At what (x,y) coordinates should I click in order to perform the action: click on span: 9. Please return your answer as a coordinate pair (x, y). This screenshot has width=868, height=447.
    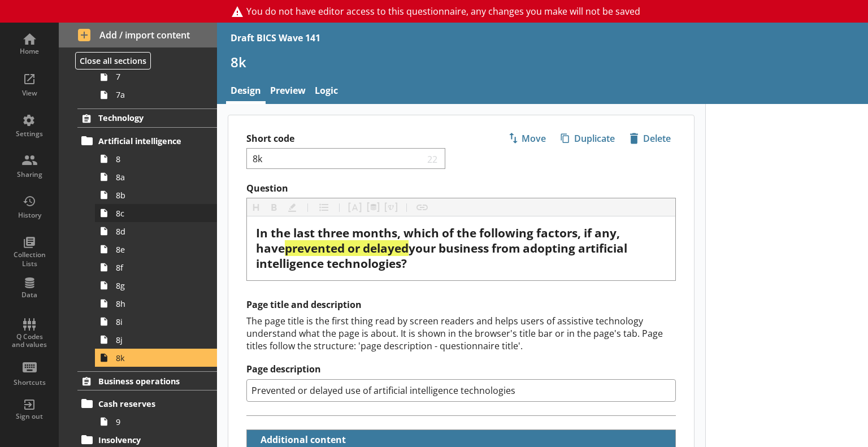
    Looking at the image, I should click on (158, 422).